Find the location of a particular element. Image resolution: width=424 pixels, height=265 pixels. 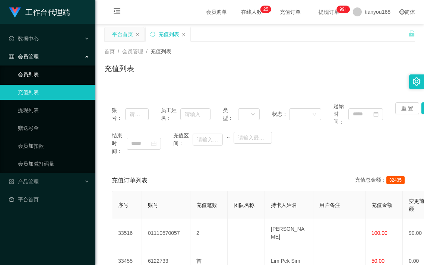

span: 充值笔数 is located at coordinates (207, 205).